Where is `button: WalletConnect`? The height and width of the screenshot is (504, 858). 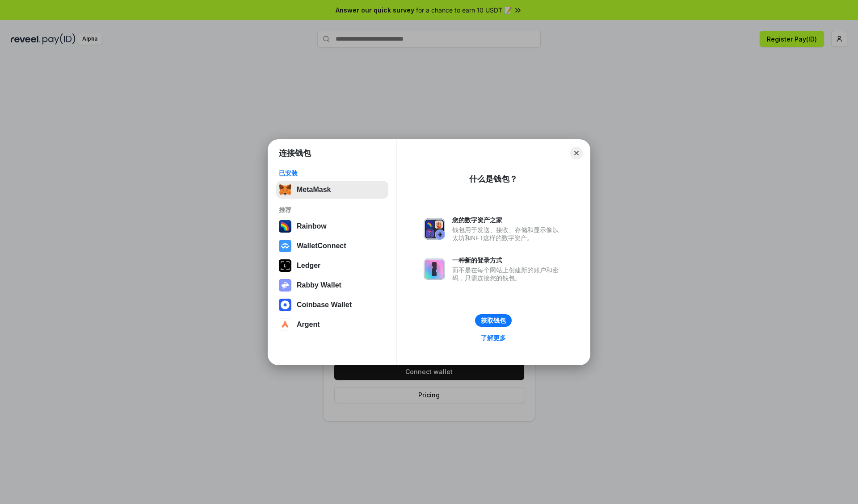
button: WalletConnect is located at coordinates (332, 246).